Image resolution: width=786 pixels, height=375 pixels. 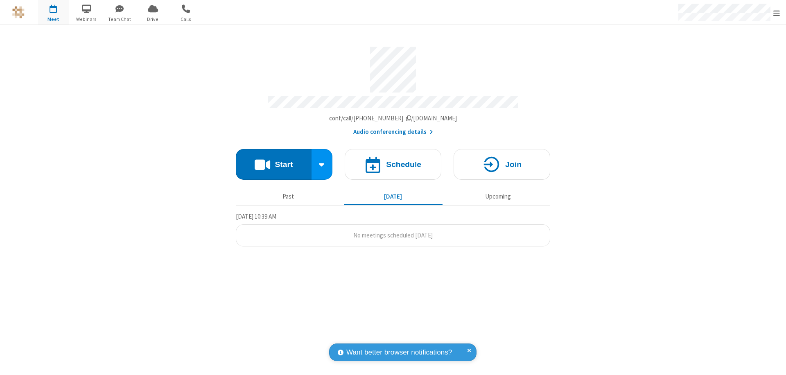 I want to click on h4: Schedule, so click(x=404, y=164).